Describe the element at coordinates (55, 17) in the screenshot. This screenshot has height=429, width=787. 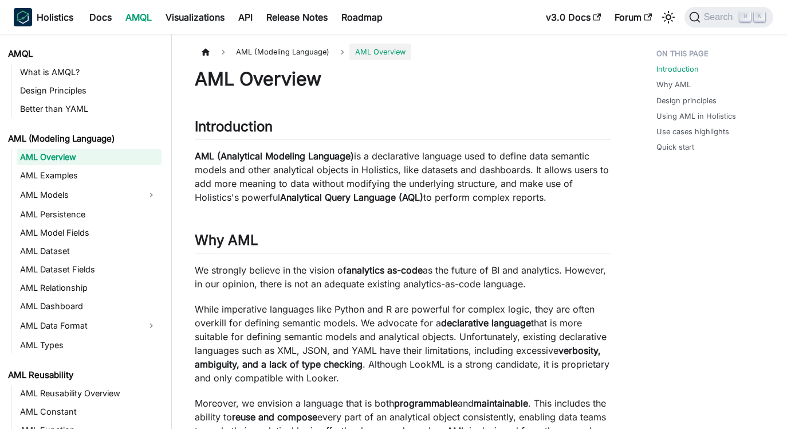
I see `b: Holistics` at that location.